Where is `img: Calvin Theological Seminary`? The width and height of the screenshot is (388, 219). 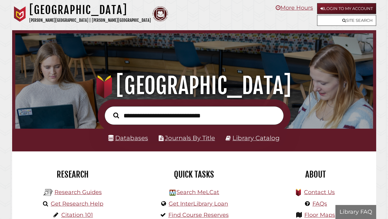 img: Calvin Theological Seminary is located at coordinates (160, 14).